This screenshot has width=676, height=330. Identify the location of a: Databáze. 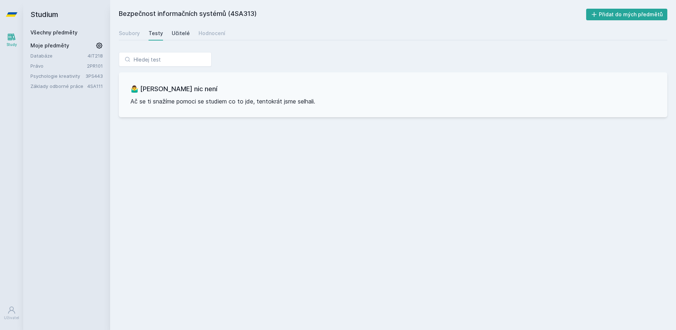
(59, 56).